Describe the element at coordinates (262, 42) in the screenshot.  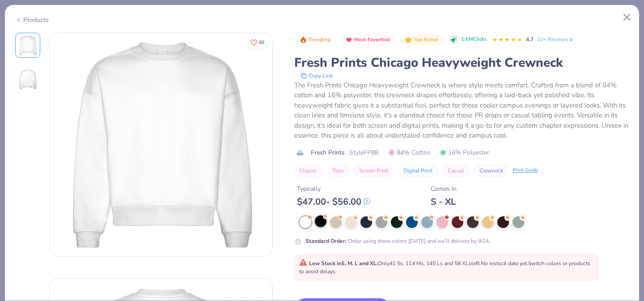
I see `span: 60` at that location.